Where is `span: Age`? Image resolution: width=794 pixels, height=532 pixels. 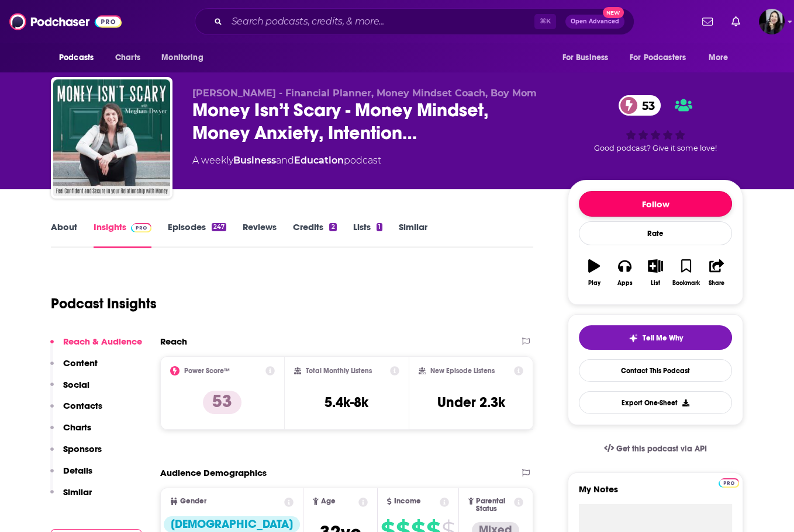 span: Age is located at coordinates (328, 502).